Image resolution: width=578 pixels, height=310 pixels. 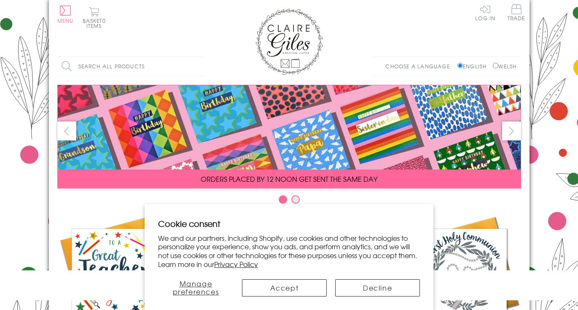 What do you see at coordinates (289, 251) in the screenshot?
I see `p: We and our partners, including Shopify, use cookies and other technologies to personalize your ex...` at bounding box center [289, 251].